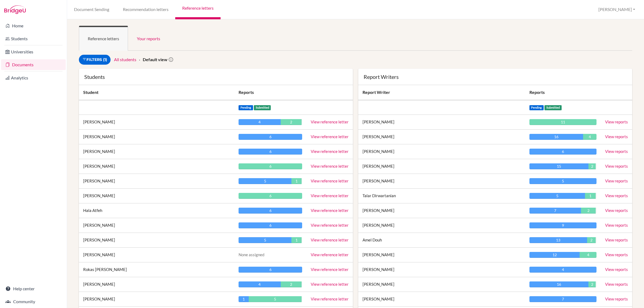 This screenshot has height=308, width=644. Describe the element at coordinates (294, 92) in the screenshot. I see `th: Reports` at that location.